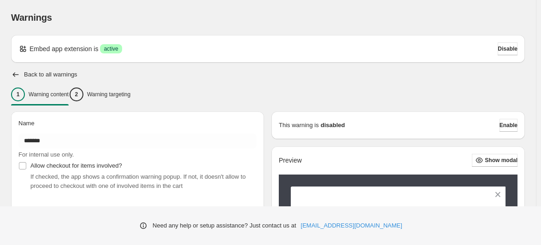 This screenshot has height=245, width=541. I want to click on span: Name, so click(26, 123).